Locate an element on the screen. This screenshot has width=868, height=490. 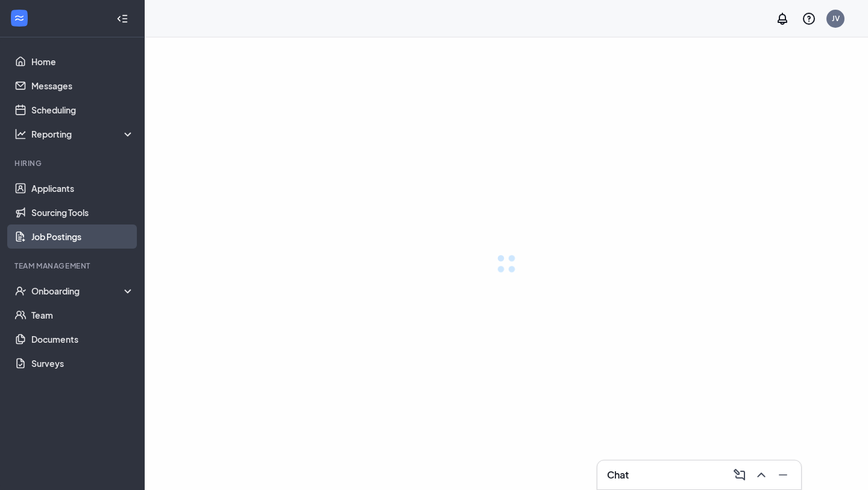
svg: QuestionInfo is located at coordinates (809, 19).